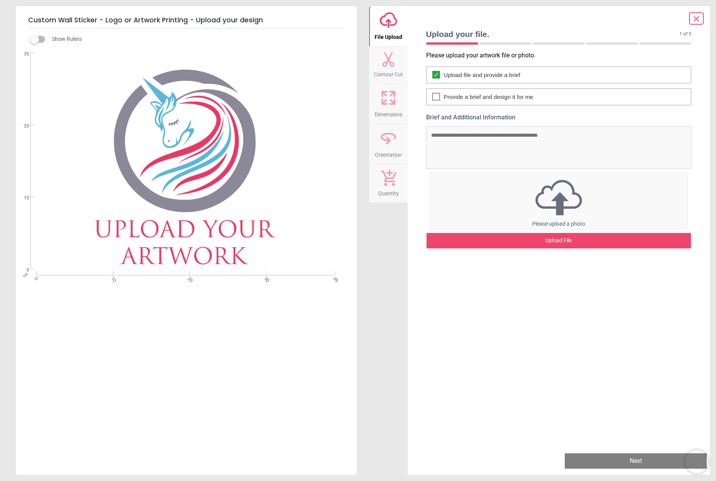 Image resolution: width=716 pixels, height=481 pixels. What do you see at coordinates (553, 34) in the screenshot?
I see `span: Upload your file.` at bounding box center [553, 34].